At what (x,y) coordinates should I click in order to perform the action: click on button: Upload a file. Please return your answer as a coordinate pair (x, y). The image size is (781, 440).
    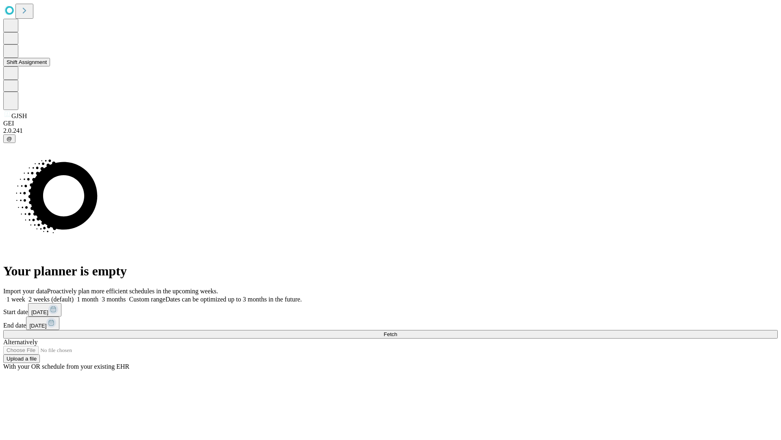
    Looking at the image, I should click on (22, 358).